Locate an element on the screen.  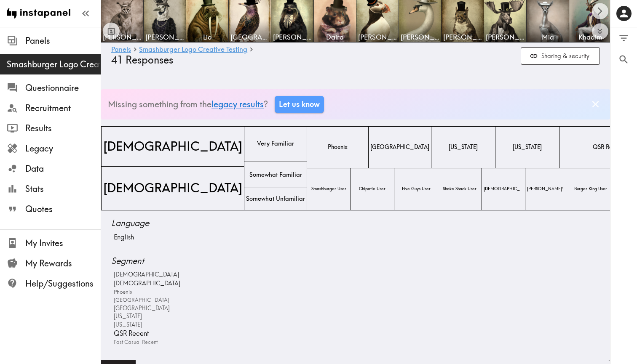
span: Questionnaire is located at coordinates (63, 88).